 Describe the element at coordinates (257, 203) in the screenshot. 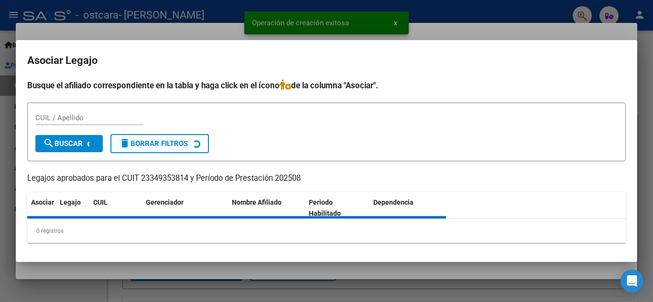

I see `span: Nombre Afiliado` at that location.